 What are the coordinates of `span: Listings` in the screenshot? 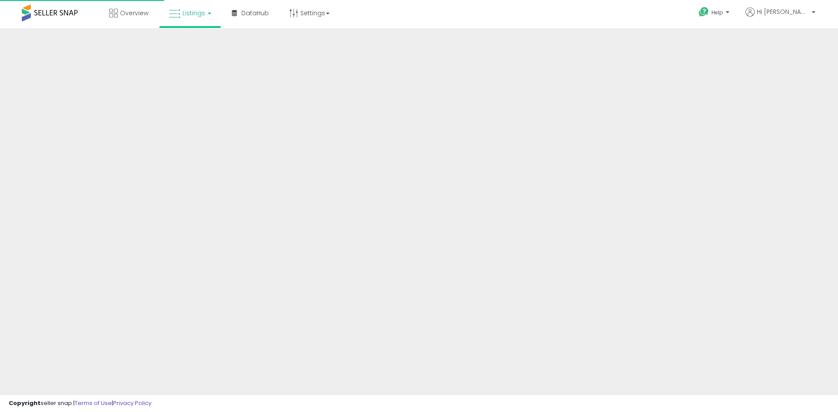 It's located at (194, 13).